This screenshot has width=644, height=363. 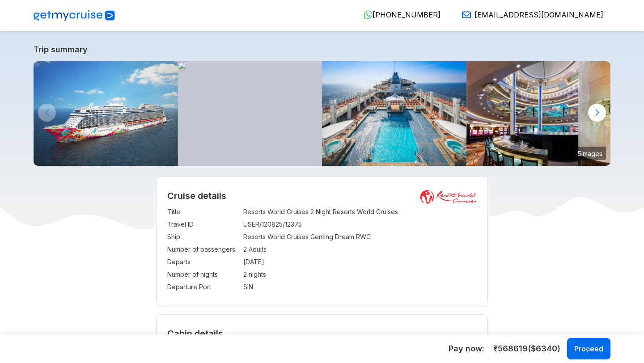 I want to click on small: 5 images, so click(x=590, y=153).